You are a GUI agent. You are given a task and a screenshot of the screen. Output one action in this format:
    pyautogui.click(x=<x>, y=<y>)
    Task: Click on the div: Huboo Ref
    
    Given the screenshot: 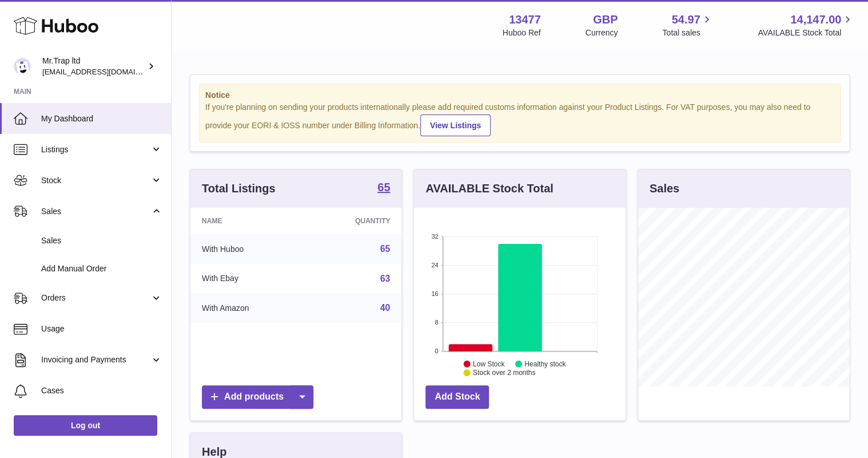 What is the action you would take?
    pyautogui.click(x=521, y=33)
    